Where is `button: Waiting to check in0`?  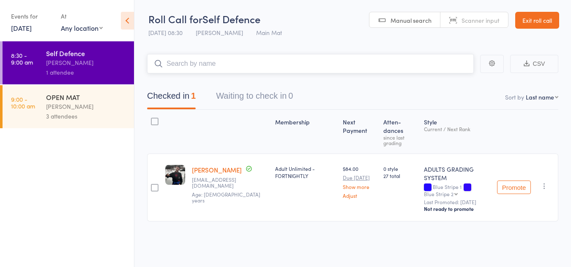 button: Waiting to check in0 is located at coordinates (254, 98).